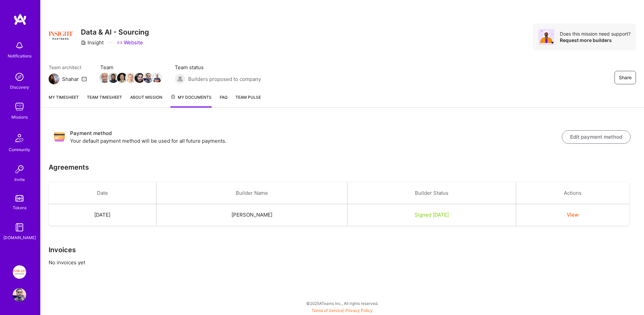 The image size is (644, 315). Describe the element at coordinates (252, 193) in the screenshot. I see `th: Builder Name` at that location.